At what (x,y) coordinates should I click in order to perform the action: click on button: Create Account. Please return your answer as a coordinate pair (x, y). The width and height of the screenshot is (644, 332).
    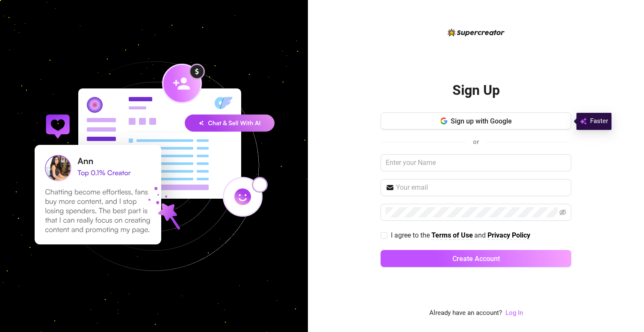
    Looking at the image, I should click on (476, 258).